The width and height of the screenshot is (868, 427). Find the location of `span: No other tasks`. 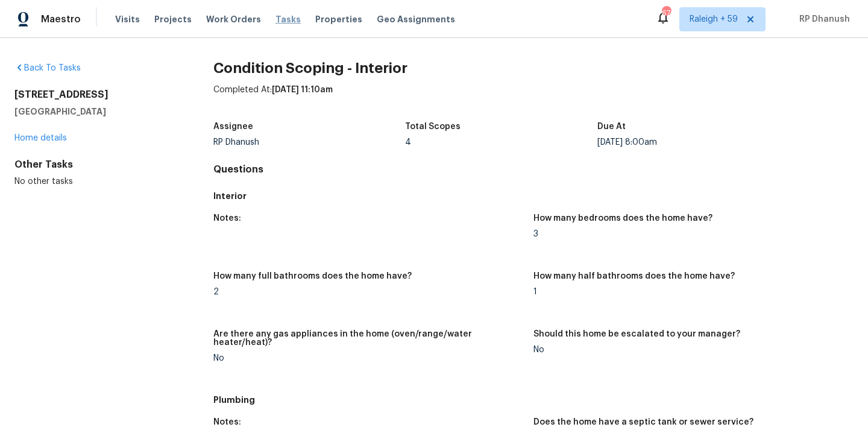

span: No other tasks is located at coordinates (43, 182).